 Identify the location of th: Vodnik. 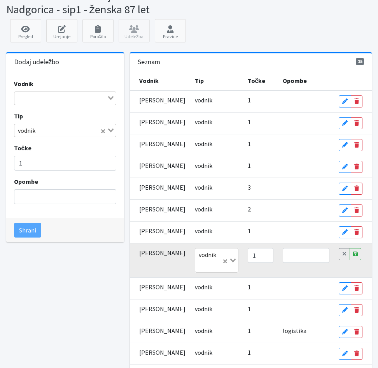
(160, 81).